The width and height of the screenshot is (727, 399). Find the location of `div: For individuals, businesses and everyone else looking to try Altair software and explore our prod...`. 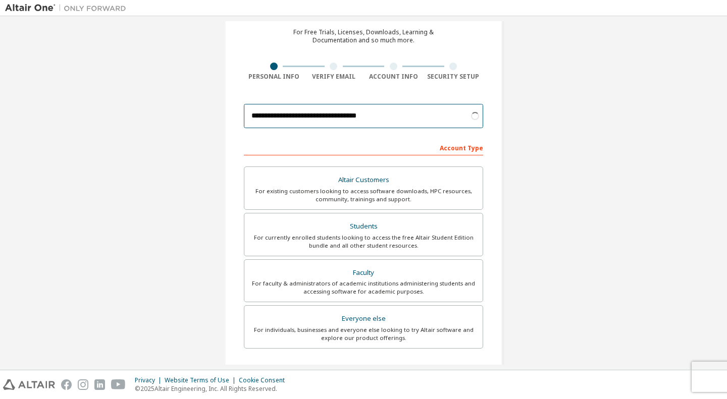

div: For individuals, businesses and everyone else looking to try Altair software and explore our prod... is located at coordinates (363, 334).